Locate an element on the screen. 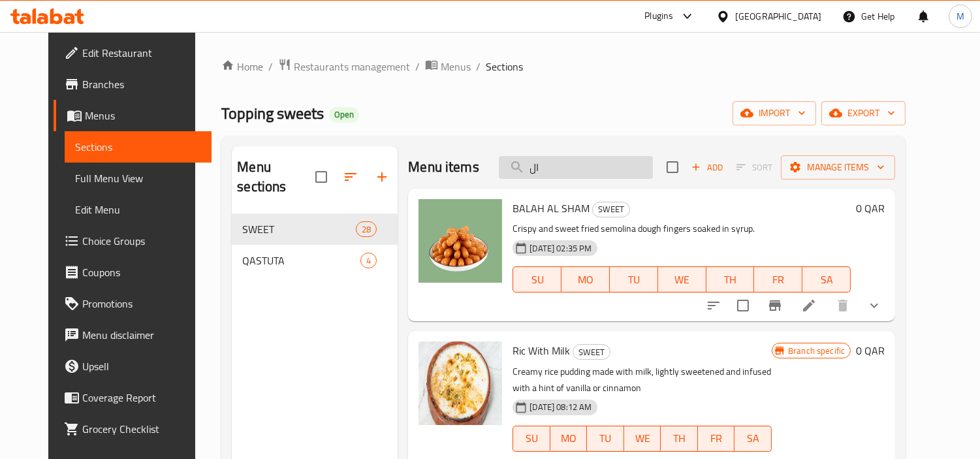  svg: Show Choices is located at coordinates (874, 305).